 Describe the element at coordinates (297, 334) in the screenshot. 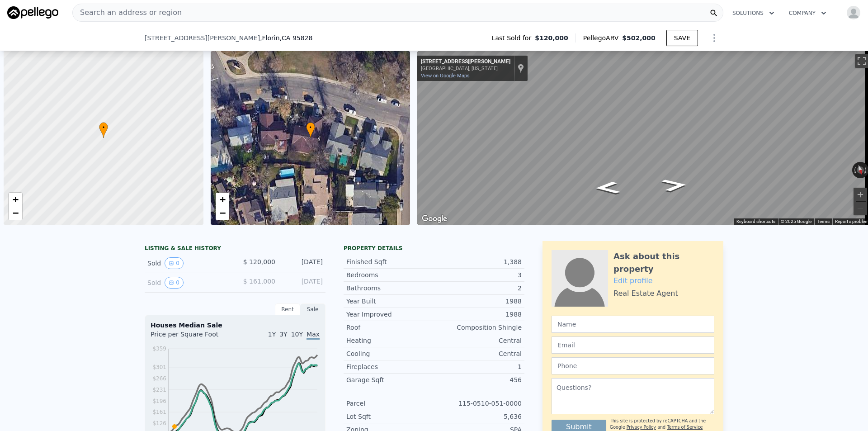

I see `span: 10Y` at that location.